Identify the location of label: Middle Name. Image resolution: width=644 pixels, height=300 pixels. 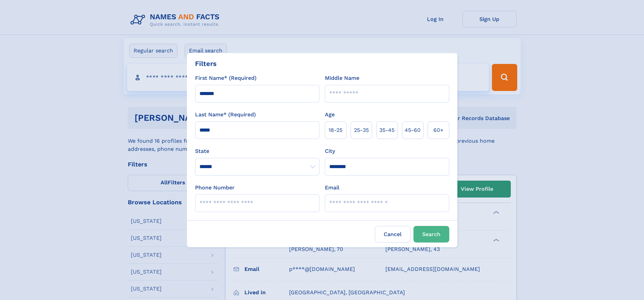
(342, 78).